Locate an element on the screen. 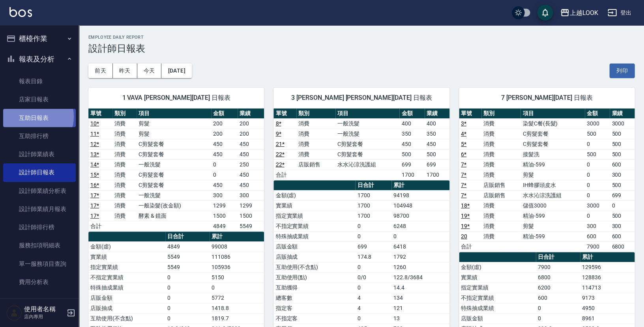 The width and height of the screenshot is (644, 327). td: 4 is located at coordinates (373, 308).